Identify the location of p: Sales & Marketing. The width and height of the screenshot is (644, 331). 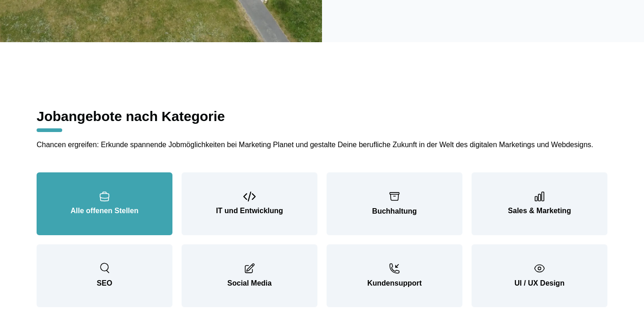
(540, 211).